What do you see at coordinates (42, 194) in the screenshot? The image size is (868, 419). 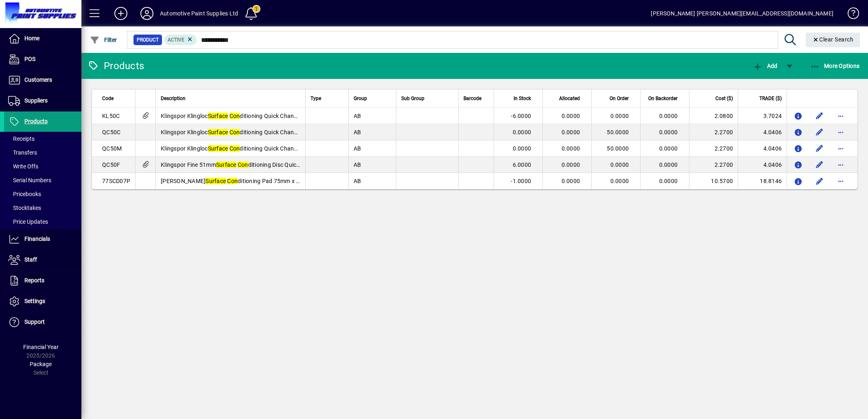 I see `a: Pricebooks` at bounding box center [42, 194].